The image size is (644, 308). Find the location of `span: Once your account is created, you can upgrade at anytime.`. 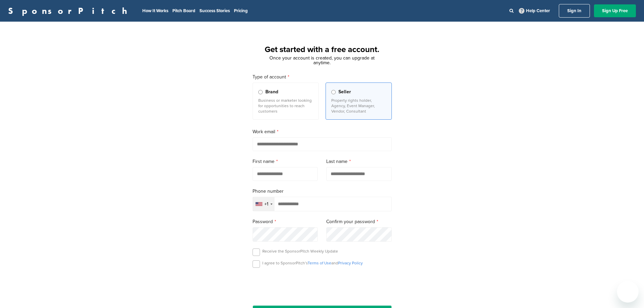

span: Once your account is created, you can upgrade at anytime. is located at coordinates (322, 60).